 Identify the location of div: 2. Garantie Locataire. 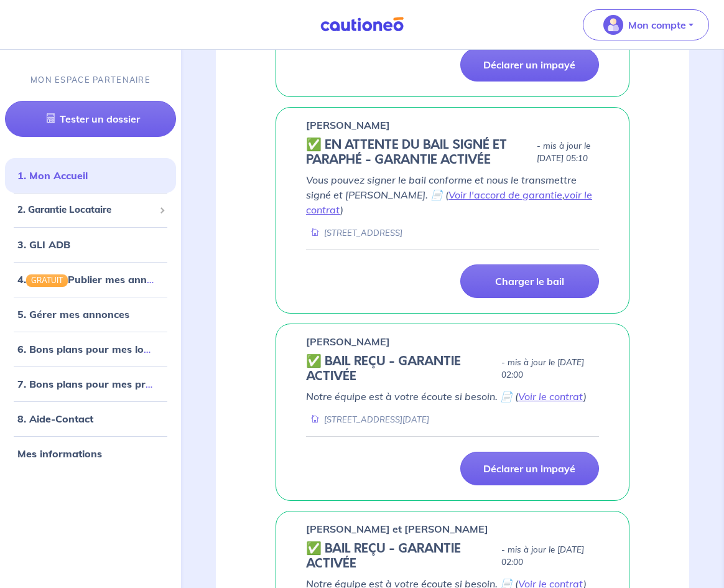
(90, 210).